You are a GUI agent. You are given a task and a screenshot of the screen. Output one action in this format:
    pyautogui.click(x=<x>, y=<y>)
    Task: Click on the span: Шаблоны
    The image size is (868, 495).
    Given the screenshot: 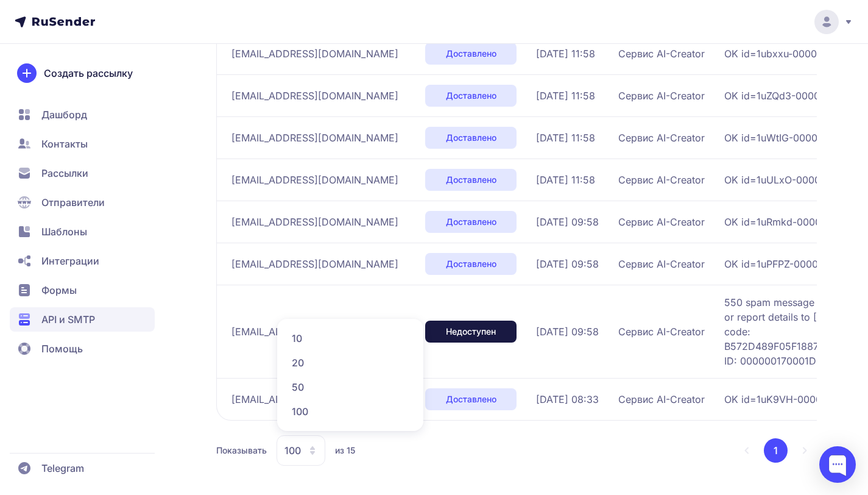 What is the action you would take?
    pyautogui.click(x=64, y=232)
    